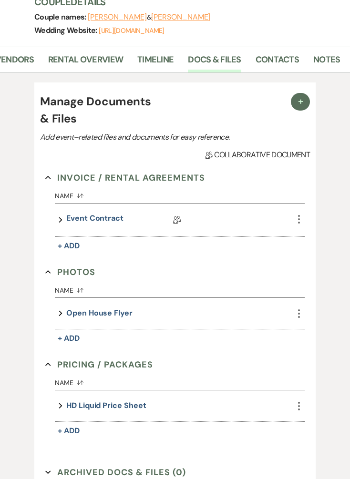 The image size is (350, 479). What do you see at coordinates (66, 30) in the screenshot?
I see `span: Wedding Website:` at bounding box center [66, 30].